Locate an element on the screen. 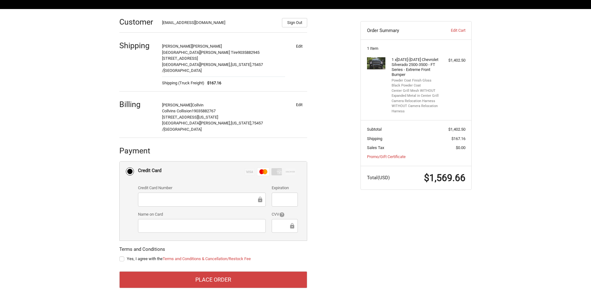 This screenshot has width=591, height=290. legend: Terms and Conditions is located at coordinates (142, 251).